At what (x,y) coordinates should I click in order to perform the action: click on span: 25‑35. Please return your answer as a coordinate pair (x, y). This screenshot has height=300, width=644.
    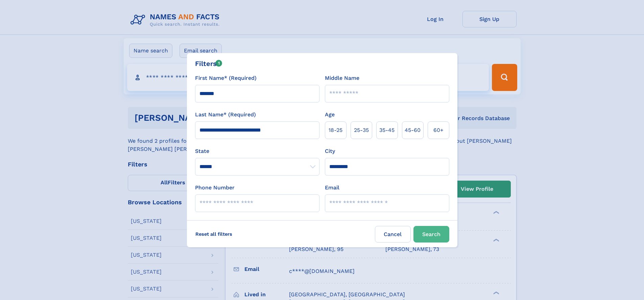
    Looking at the image, I should click on (362, 130).